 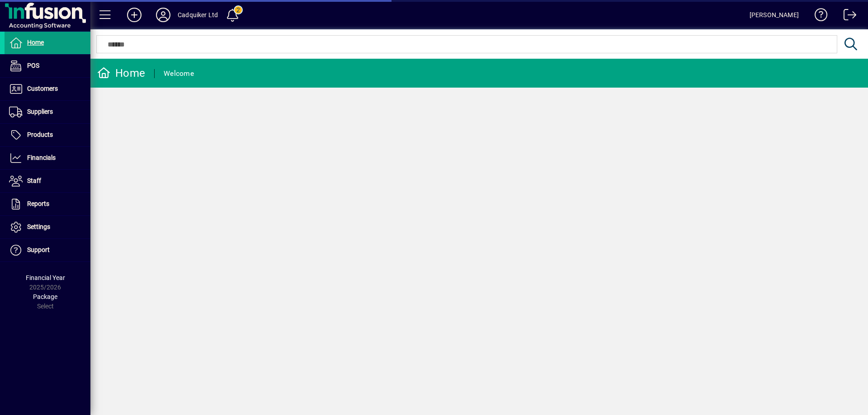 I want to click on span: Support, so click(x=38, y=250).